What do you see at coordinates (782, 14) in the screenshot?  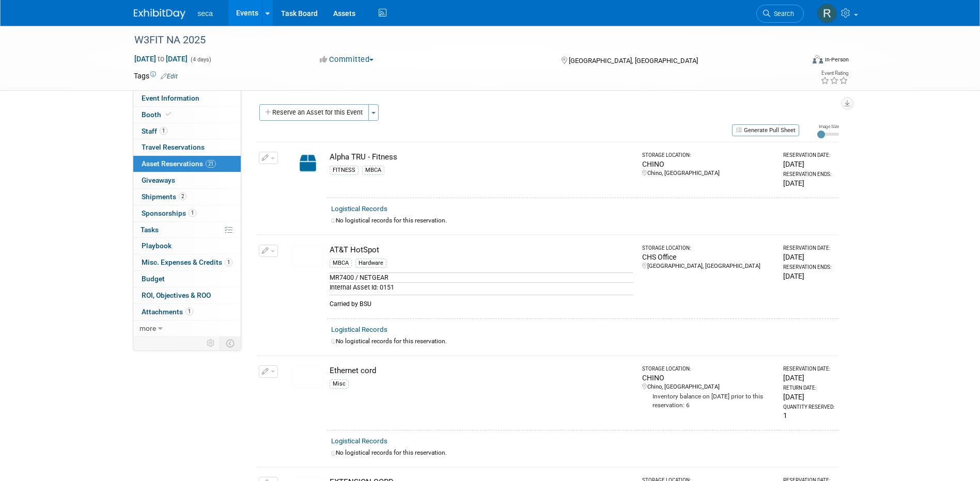 I see `span: Search` at bounding box center [782, 14].